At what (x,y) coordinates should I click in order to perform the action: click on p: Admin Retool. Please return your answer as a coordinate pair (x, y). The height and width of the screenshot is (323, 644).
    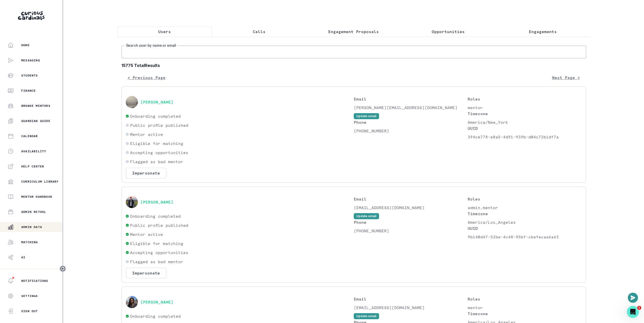
    Looking at the image, I should click on (33, 212).